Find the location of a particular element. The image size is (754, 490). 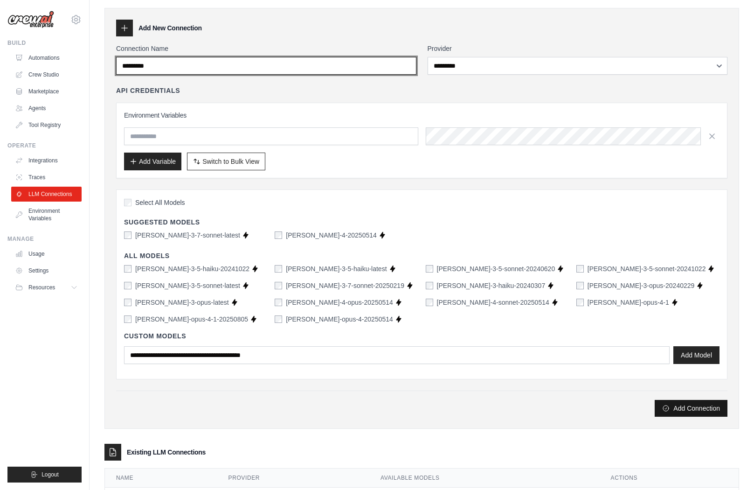

label: claude-3-7-sonnet-latest is located at coordinates (188, 235).